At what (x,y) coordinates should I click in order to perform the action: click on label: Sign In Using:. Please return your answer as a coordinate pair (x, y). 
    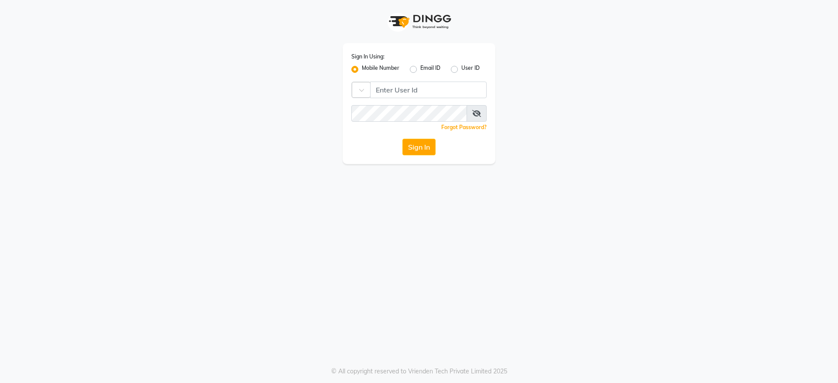
    Looking at the image, I should click on (368, 57).